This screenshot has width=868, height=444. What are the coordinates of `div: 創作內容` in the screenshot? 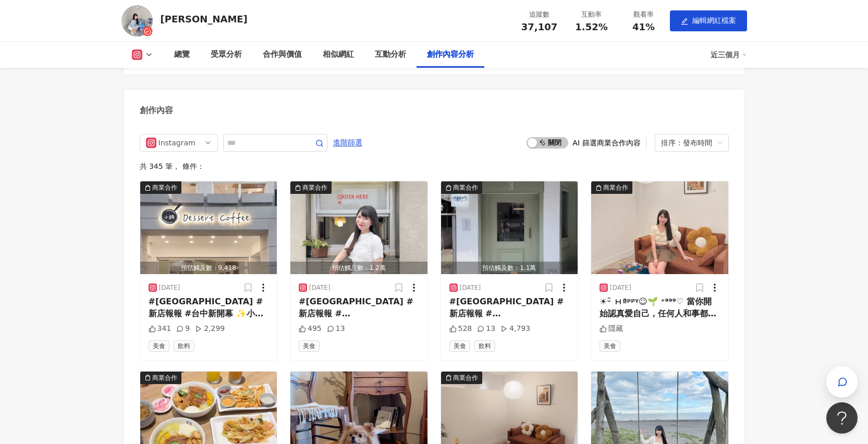 It's located at (157, 110).